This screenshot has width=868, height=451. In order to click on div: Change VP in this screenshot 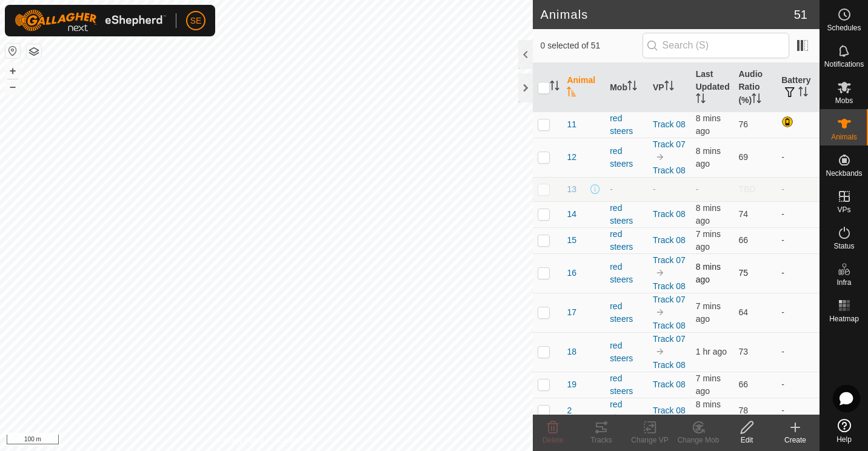, I will do `click(649, 441)`.